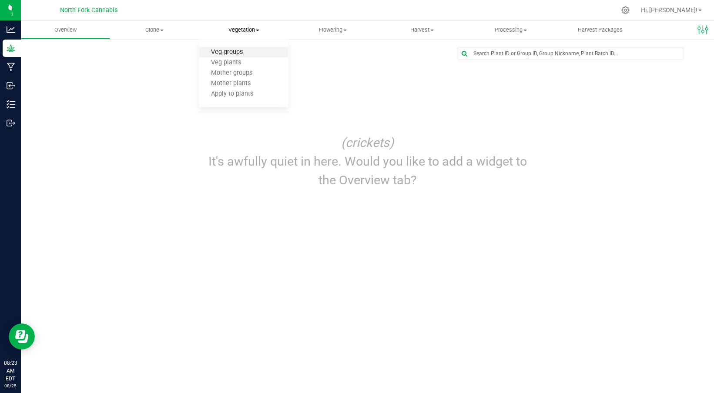 This screenshot has height=393, width=714. What do you see at coordinates (232, 94) in the screenshot?
I see `span: Apply to plants` at bounding box center [232, 94].